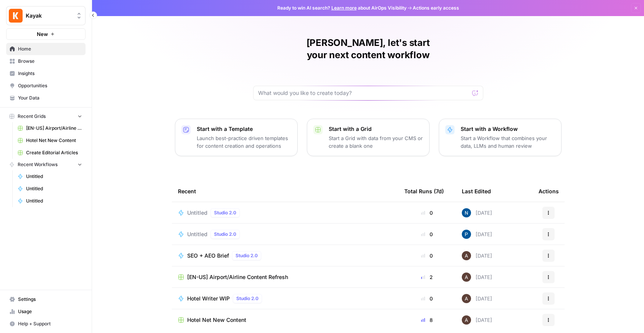 The height and width of the screenshot is (333, 644). I want to click on span: Insights, so click(49, 74).